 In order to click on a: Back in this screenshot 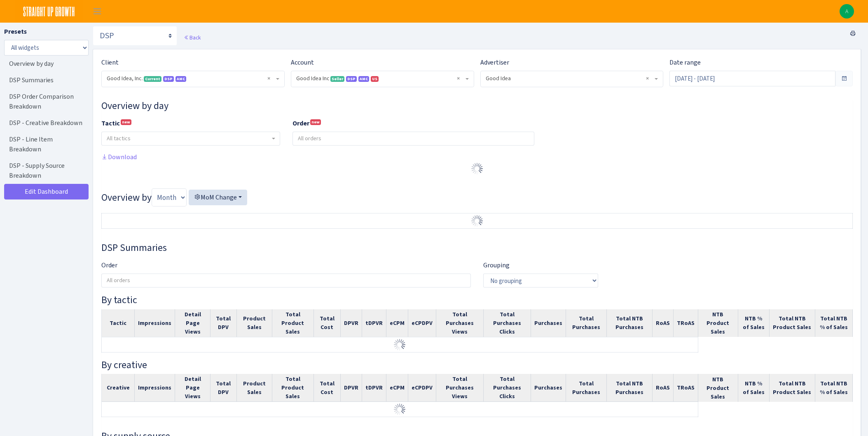, I will do `click(192, 37)`.